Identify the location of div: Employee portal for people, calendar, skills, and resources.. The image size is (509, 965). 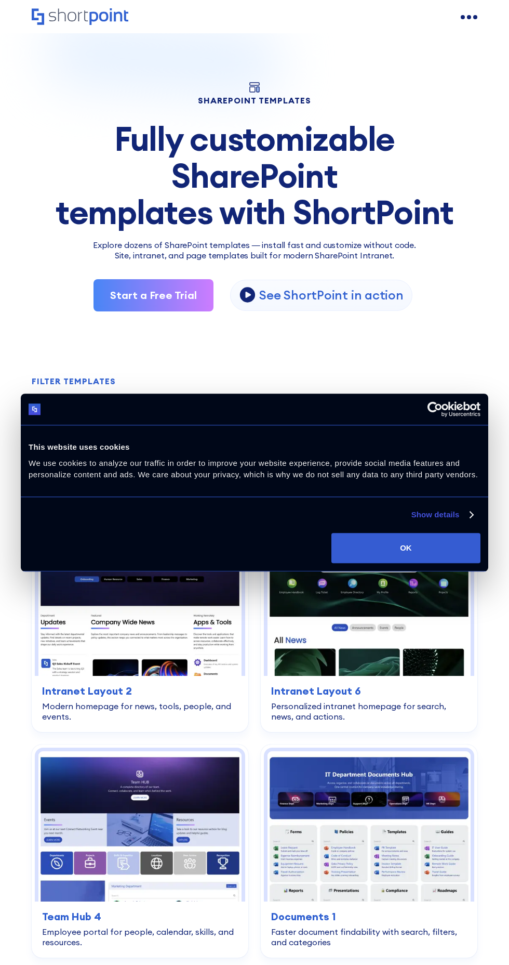
(140, 937).